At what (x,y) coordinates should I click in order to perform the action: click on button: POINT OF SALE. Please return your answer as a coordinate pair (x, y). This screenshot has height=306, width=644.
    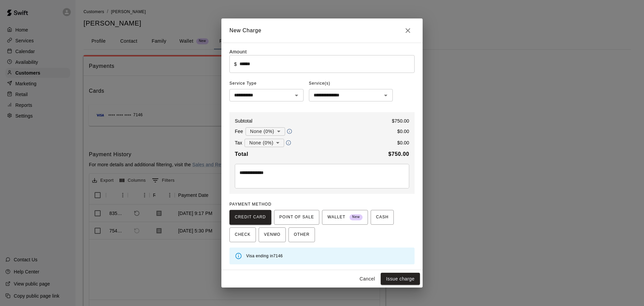
    Looking at the image, I should click on (296, 217).